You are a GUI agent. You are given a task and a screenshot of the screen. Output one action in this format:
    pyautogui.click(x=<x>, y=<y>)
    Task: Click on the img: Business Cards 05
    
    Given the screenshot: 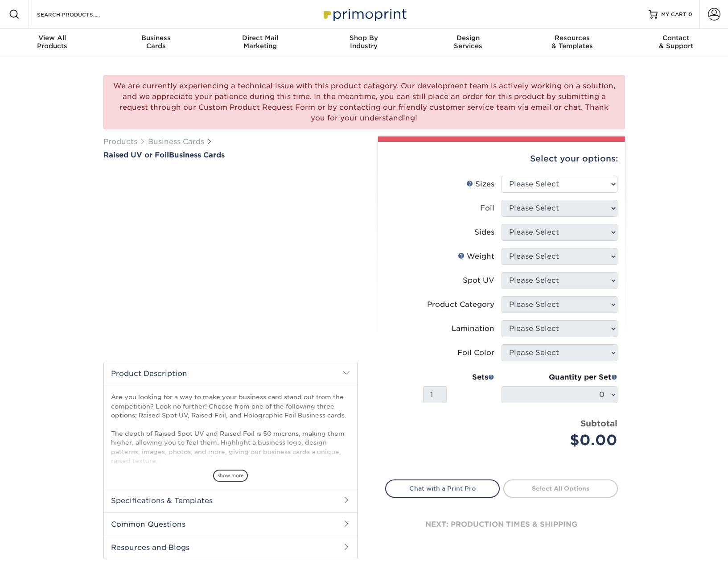 What is the action you would take?
    pyautogui.click(x=245, y=341)
    